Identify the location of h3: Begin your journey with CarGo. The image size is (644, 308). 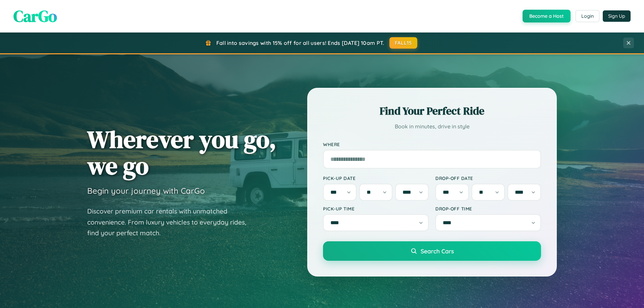
(146, 191).